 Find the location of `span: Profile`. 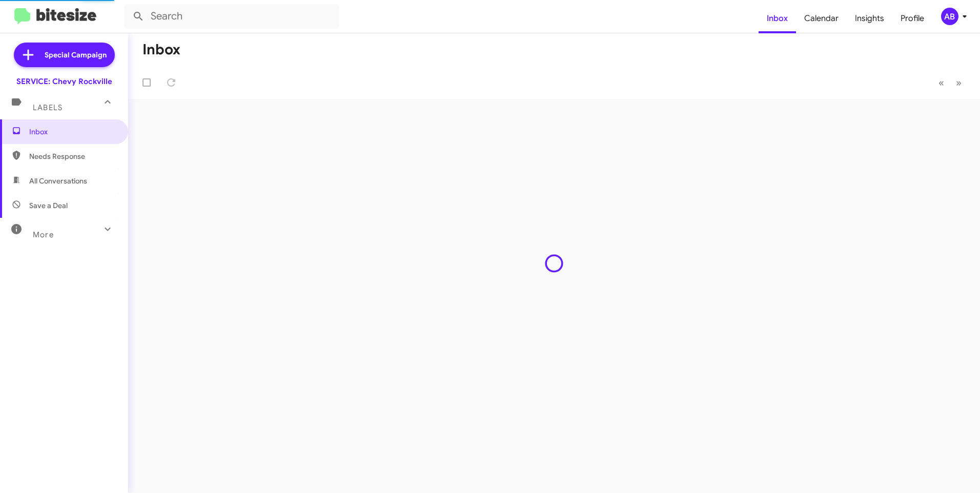

span: Profile is located at coordinates (913, 18).